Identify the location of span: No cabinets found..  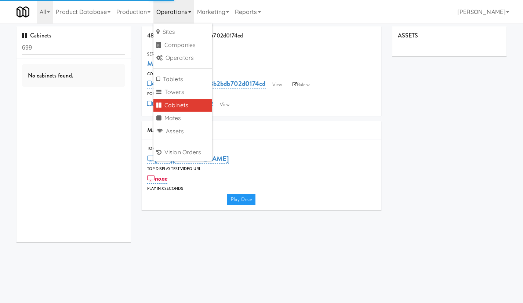
(51, 75).